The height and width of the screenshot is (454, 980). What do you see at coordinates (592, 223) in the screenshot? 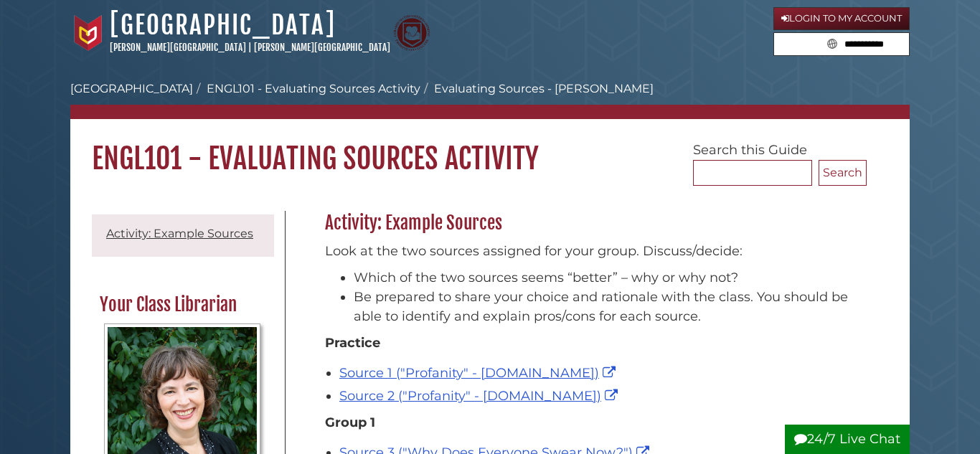
I see `h2: Activity: Example Sources` at bounding box center [592, 223].